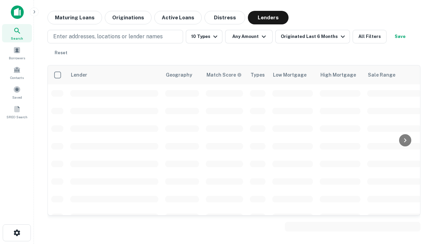  What do you see at coordinates (204, 37) in the screenshot?
I see `button: 10 Types` at bounding box center [204, 37].